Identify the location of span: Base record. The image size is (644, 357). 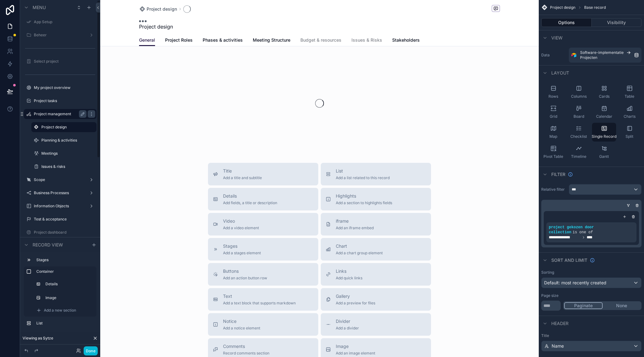
(595, 7).